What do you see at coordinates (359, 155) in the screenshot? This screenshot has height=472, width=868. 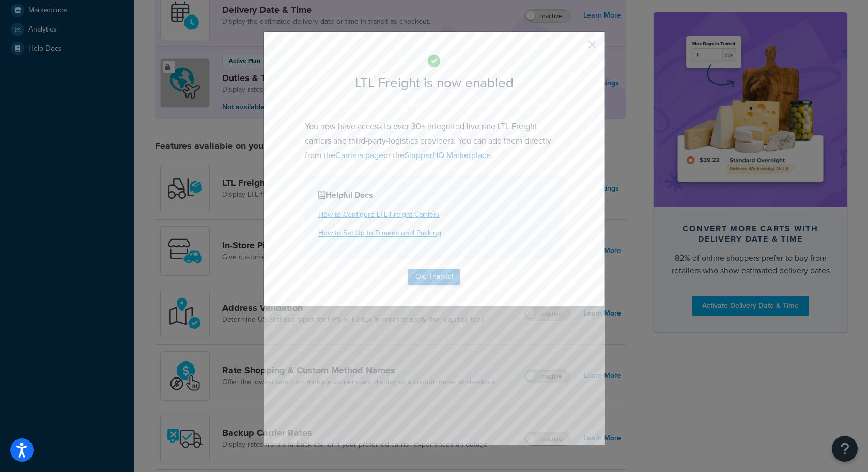 I see `a: Carriers page` at bounding box center [359, 155].